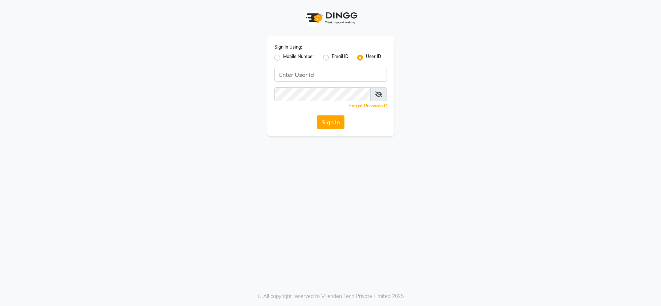 The height and width of the screenshot is (306, 661). I want to click on button: Sign In, so click(331, 122).